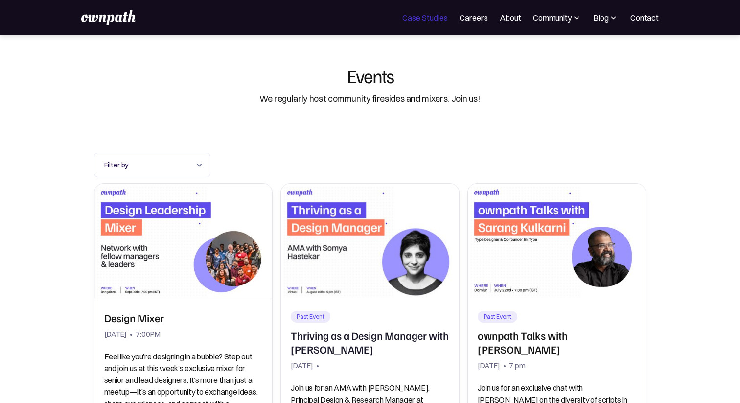 This screenshot has height=403, width=740. What do you see at coordinates (425, 18) in the screenshot?
I see `a: Case Studies` at bounding box center [425, 18].